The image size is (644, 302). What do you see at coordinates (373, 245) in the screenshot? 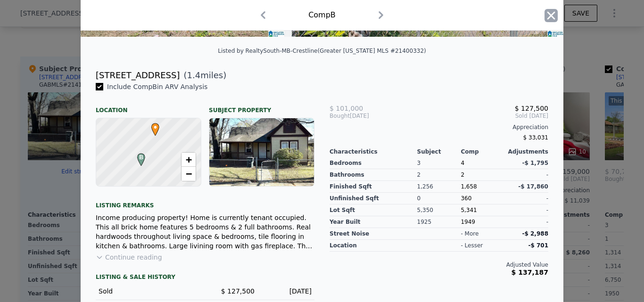
I see `div: location` at bounding box center [373, 245].